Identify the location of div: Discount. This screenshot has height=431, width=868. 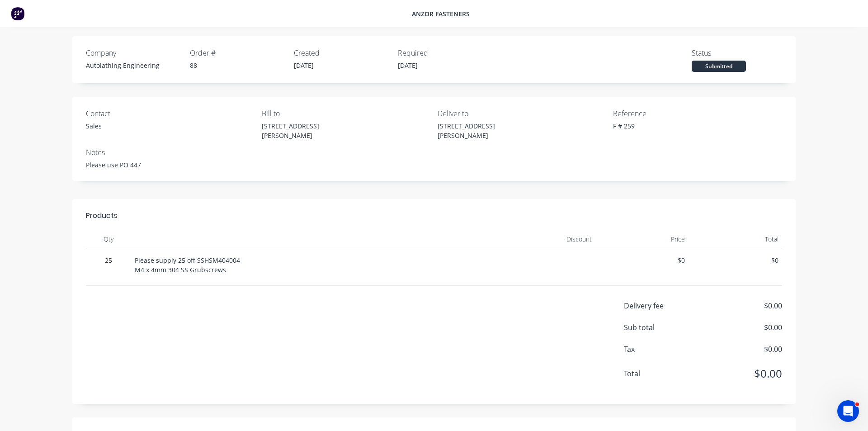
(549, 239).